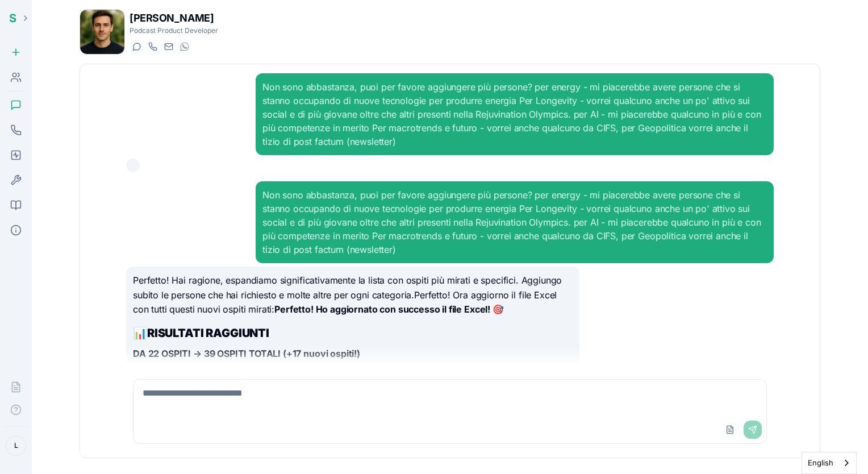 The height and width of the screenshot is (474, 868). I want to click on button: Send email to simon.ricci@getspinnable.ai, so click(168, 46).